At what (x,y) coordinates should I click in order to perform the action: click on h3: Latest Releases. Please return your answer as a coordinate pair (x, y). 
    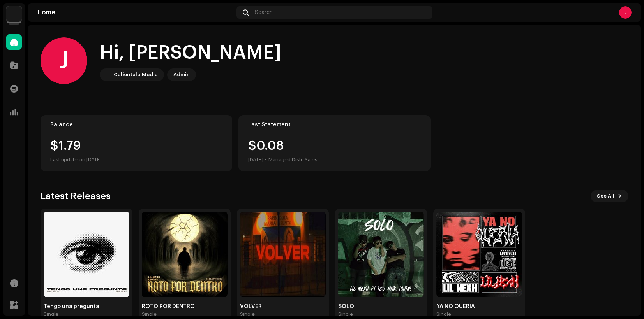
    Looking at the image, I should click on (75, 196).